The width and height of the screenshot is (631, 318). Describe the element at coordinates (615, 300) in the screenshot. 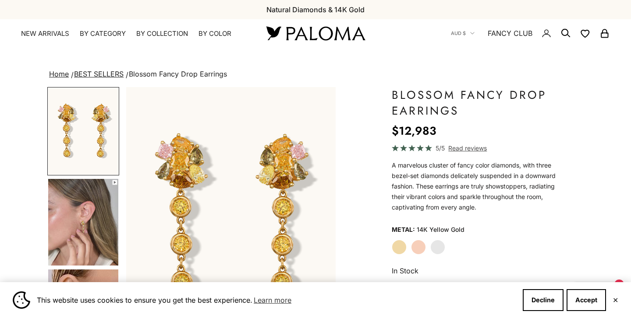

I see `button: Close` at that location.